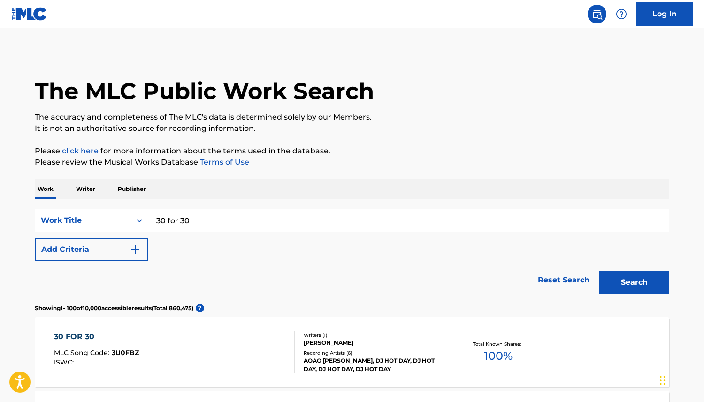 The image size is (704, 402). I want to click on span: 100 %, so click(498, 356).